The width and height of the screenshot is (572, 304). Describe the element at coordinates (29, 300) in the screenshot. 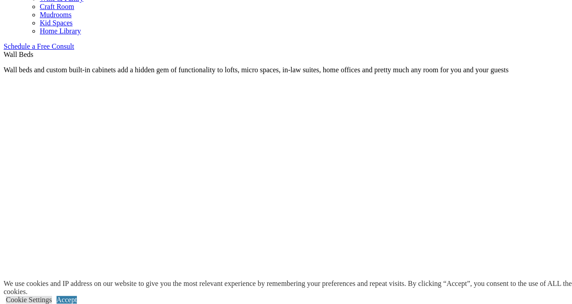

I see `a: Cookie Settings` at that location.